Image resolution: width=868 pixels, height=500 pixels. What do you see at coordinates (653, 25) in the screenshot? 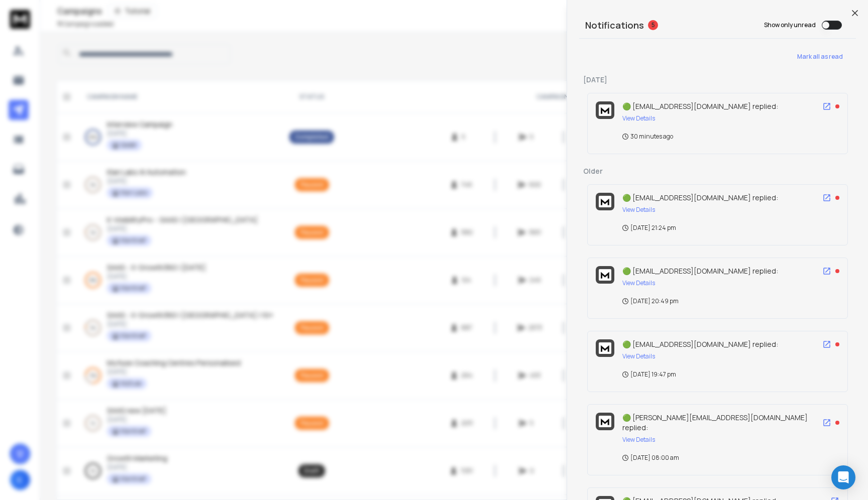
I see `span: 5` at bounding box center [653, 25].